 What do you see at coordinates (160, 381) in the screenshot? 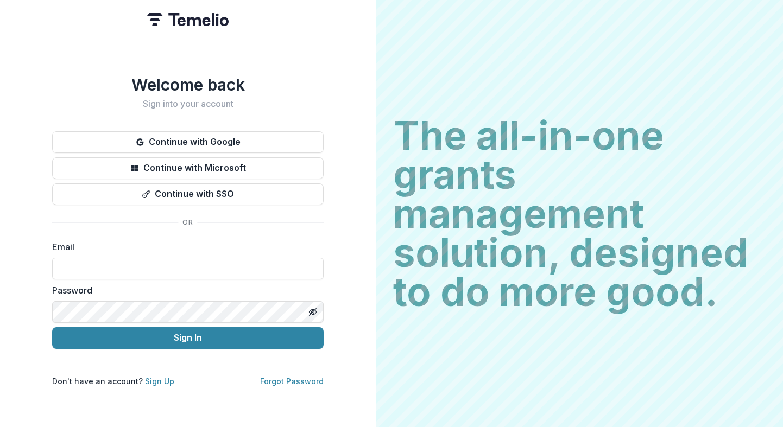
I see `a: Sign Up` at bounding box center [160, 381].